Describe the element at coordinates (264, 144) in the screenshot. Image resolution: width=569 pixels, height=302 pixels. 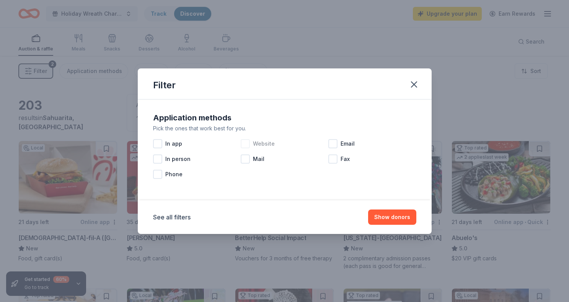
I see `span: Website` at that location.